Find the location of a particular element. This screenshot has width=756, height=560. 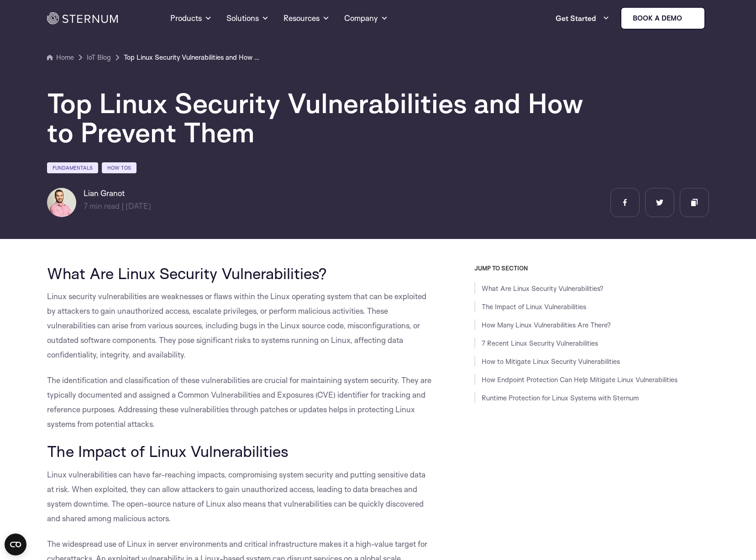

a: The Impact of Linux Vulnerabilities is located at coordinates (533, 306).